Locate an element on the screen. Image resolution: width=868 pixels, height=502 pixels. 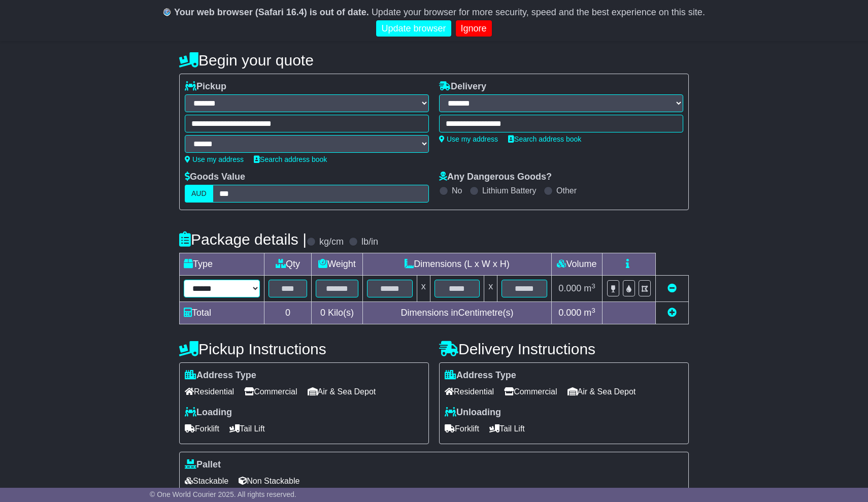
a: Remove this item is located at coordinates (672, 289).